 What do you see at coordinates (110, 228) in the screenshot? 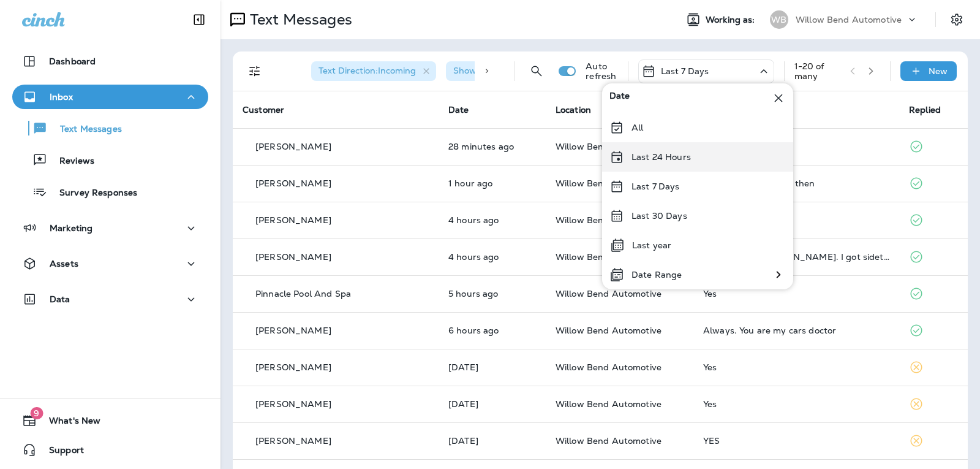
I see `button: Marketing` at bounding box center [110, 228].